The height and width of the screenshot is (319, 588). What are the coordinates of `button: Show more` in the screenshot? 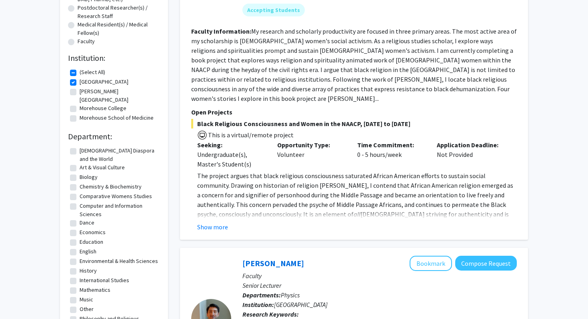 It's located at (212, 227).